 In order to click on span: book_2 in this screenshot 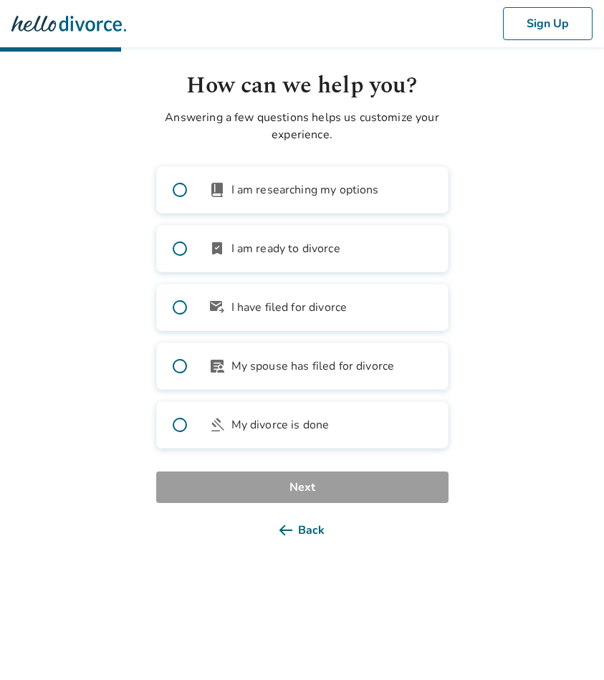, I will do `click(217, 190)`.